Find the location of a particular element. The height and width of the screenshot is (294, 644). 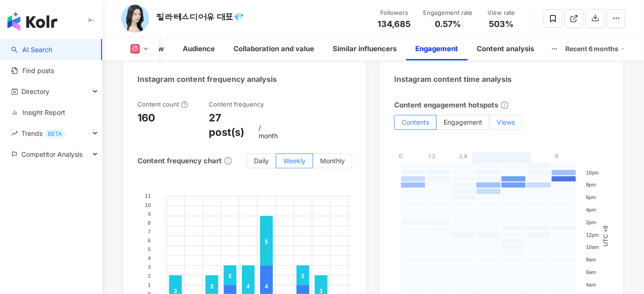

a: searchAI Search is located at coordinates (32, 50).